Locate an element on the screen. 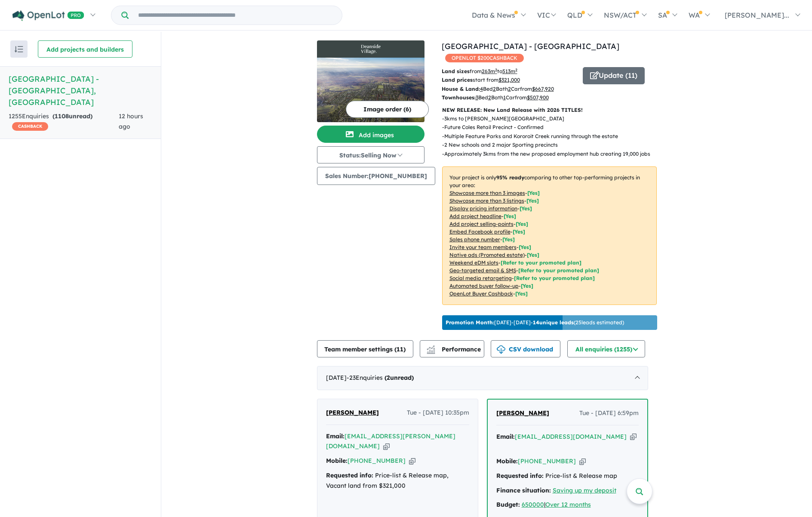  u: Weekend eDM slots is located at coordinates (474, 262).